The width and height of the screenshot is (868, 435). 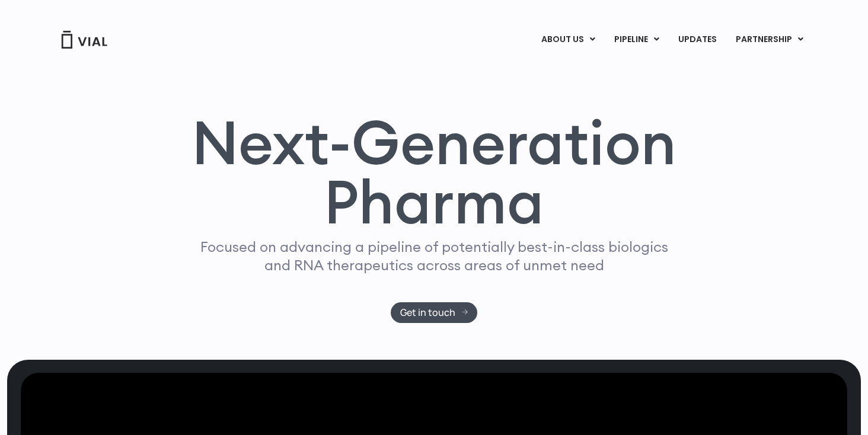 I want to click on a: UPDATES, so click(x=697, y=39).